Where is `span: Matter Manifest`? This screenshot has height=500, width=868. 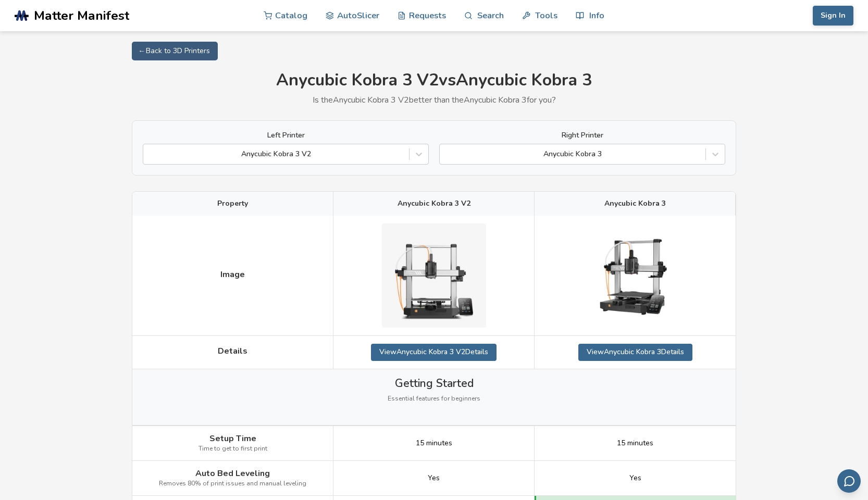 span: Matter Manifest is located at coordinates (81, 16).